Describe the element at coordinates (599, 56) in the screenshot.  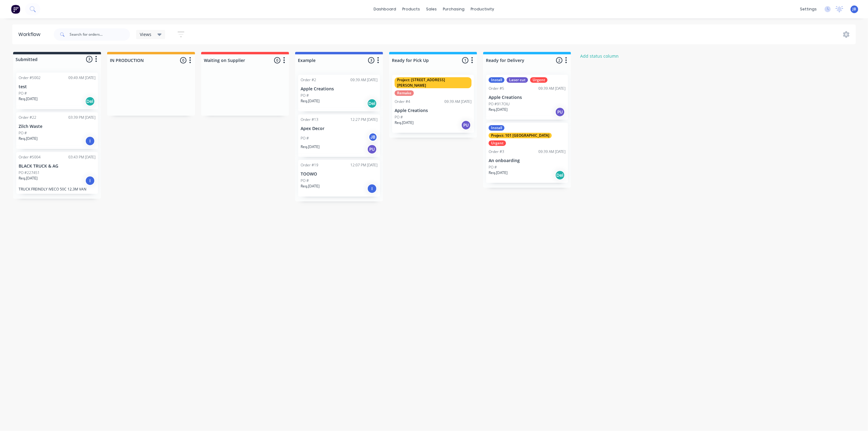
I see `button: Add status column` at that location.